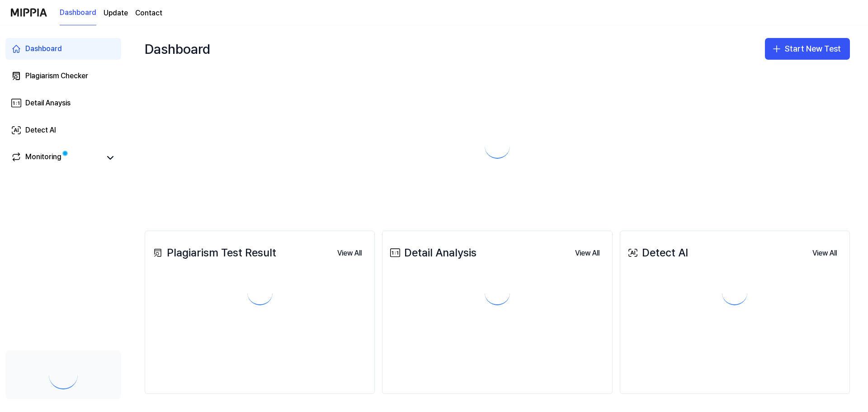 This screenshot has height=412, width=868. What do you see at coordinates (64, 130) in the screenshot?
I see `a: Detect AI` at bounding box center [64, 130].